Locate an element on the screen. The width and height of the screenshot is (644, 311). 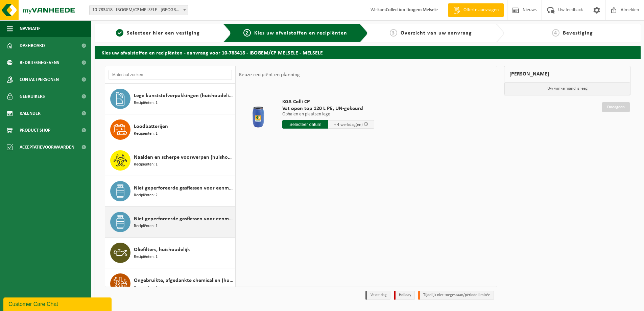
span: Recipiënten: 2 is located at coordinates (146, 195).